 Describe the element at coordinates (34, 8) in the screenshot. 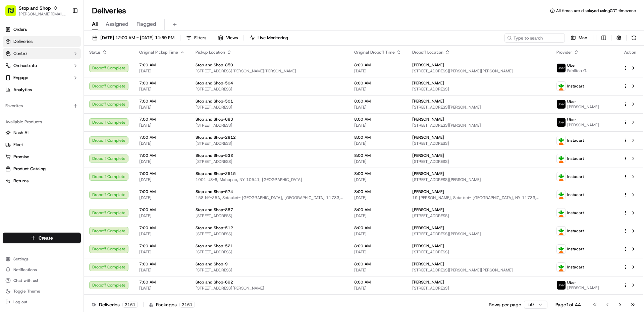

I see `button: Stop and Shop` at that location.